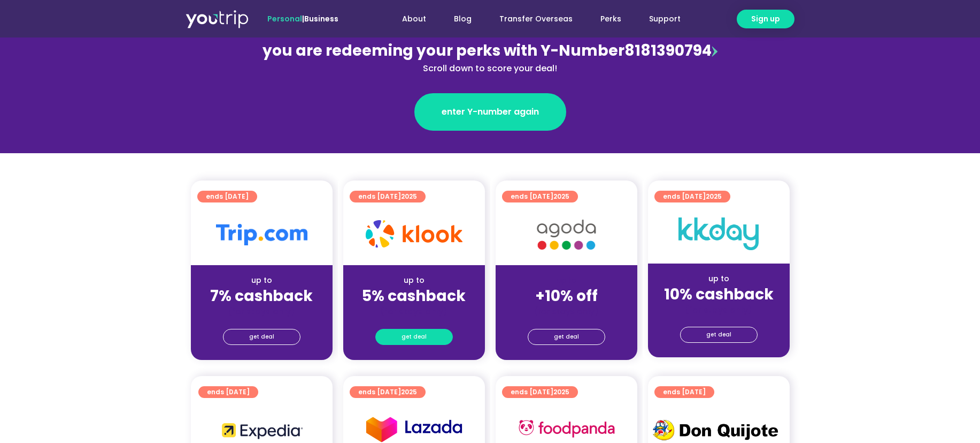  What do you see at coordinates (414, 19) in the screenshot?
I see `a: About` at bounding box center [414, 19].